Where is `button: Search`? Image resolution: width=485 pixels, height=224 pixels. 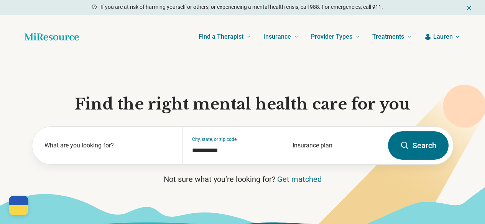
button: Search is located at coordinates (418, 146).